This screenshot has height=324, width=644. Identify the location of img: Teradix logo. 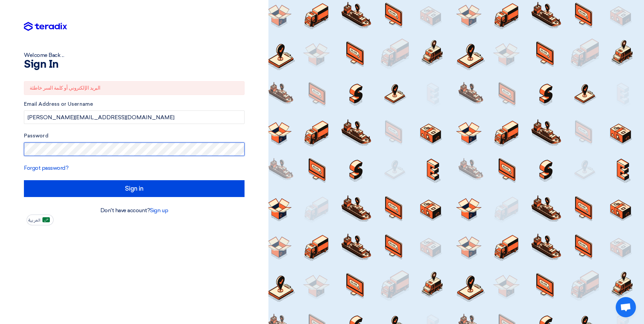
(46, 27).